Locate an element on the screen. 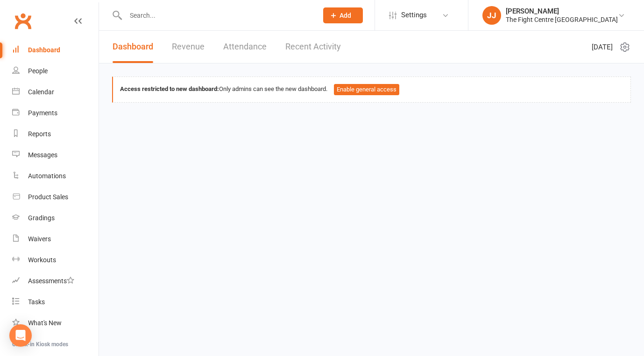  div: Messages is located at coordinates (42, 155).